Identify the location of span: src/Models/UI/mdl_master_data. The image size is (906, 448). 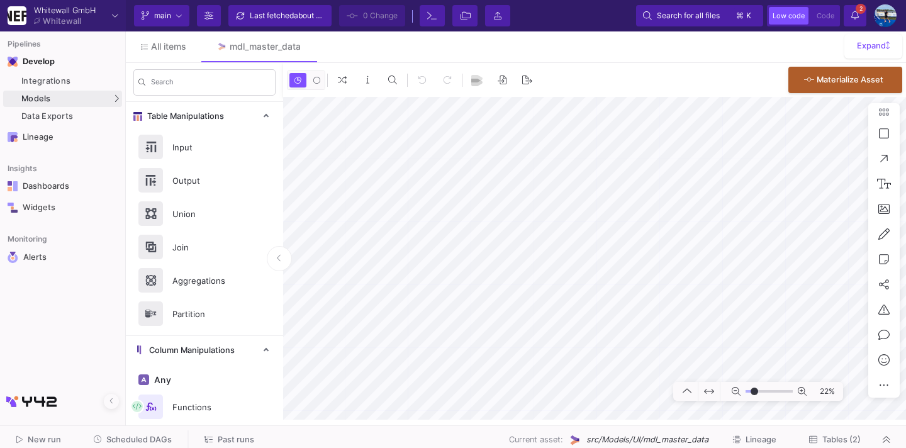
(647, 439).